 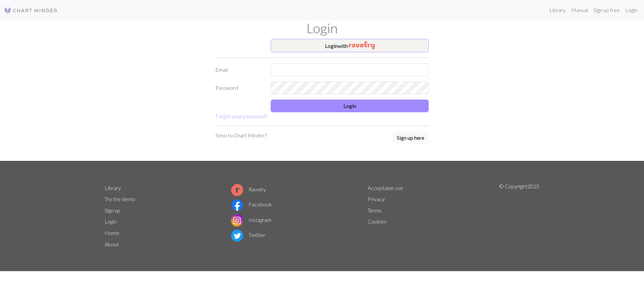 I want to click on img: Logo, so click(x=31, y=10).